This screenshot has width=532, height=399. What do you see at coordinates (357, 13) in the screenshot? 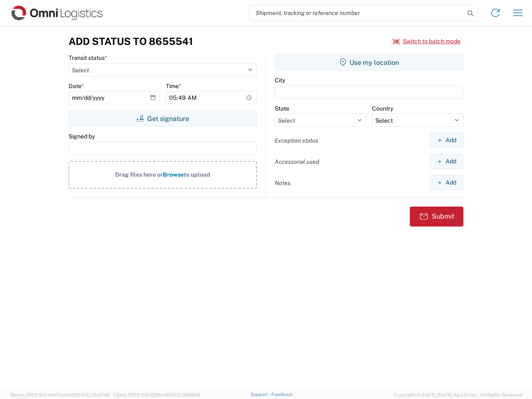
I see `input: Shipment, tracking or reference number` at bounding box center [357, 13].